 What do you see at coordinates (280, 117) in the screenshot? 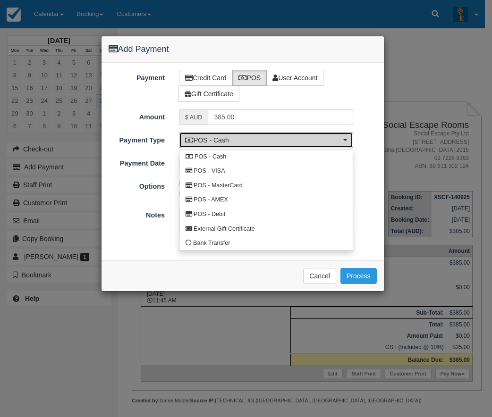
I see `input: Valid amount required.` at bounding box center [280, 117].